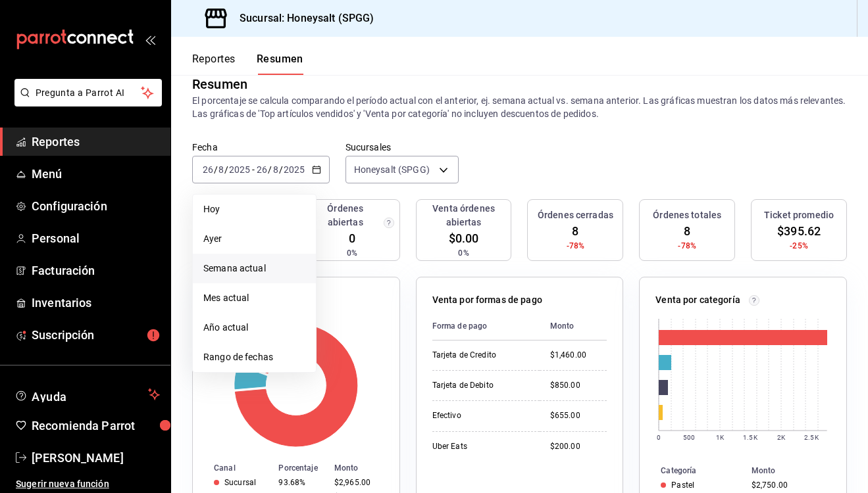 Image resolution: width=868 pixels, height=493 pixels. Describe the element at coordinates (464, 238) in the screenshot. I see `span: $0.00` at that location.